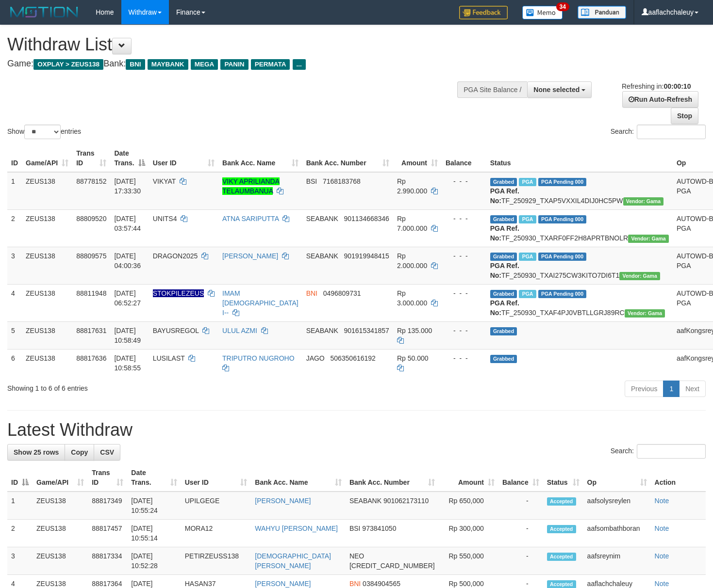 The height and width of the screenshot is (588, 713). Describe the element at coordinates (412, 261) in the screenshot. I see `span: Rp 2.000.000` at that location.